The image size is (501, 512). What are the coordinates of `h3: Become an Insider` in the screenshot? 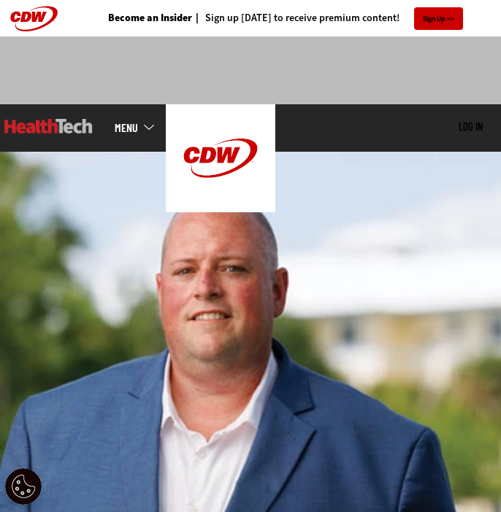 It's located at (150, 18).